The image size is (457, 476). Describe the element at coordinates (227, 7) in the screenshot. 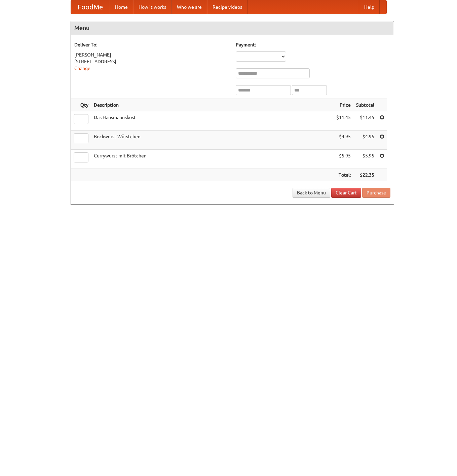

I see `a: Recipe videos` at that location.